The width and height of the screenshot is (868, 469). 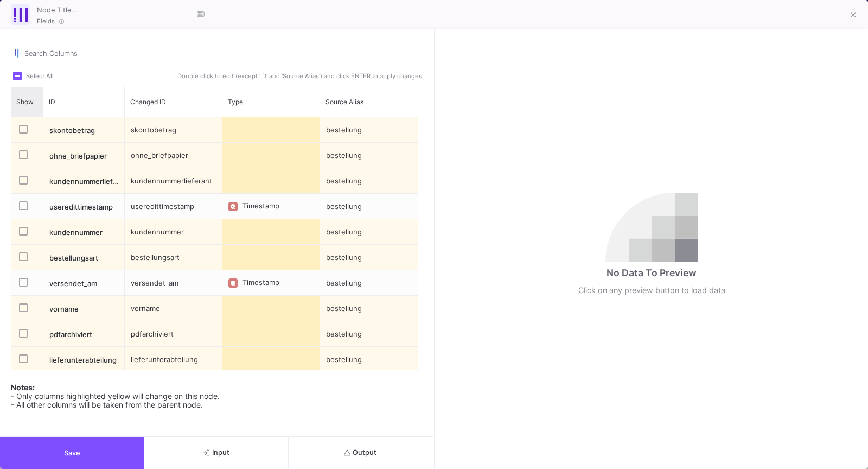 What do you see at coordinates (148, 101) in the screenshot?
I see `span: Changed ID` at bounding box center [148, 101].